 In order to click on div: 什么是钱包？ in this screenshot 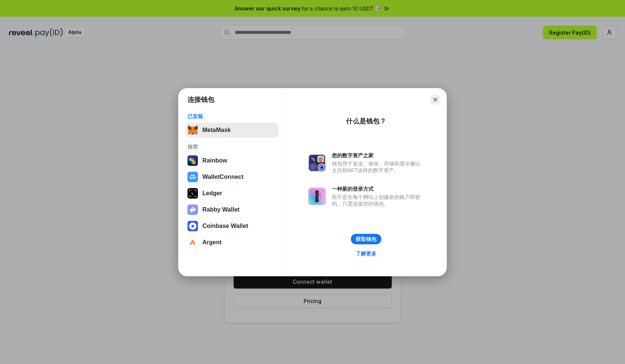, I will do `click(366, 121)`.